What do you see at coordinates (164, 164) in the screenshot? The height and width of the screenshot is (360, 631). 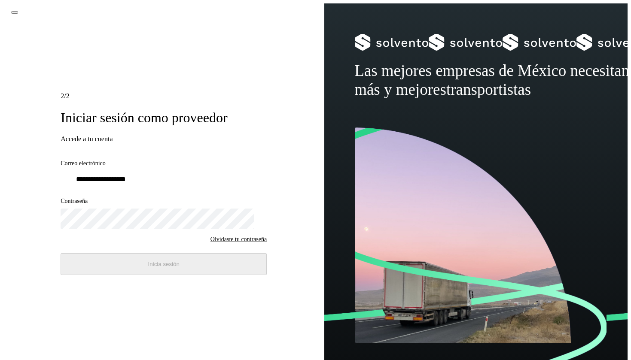 I see `label: Correo electrónico` at bounding box center [164, 164].